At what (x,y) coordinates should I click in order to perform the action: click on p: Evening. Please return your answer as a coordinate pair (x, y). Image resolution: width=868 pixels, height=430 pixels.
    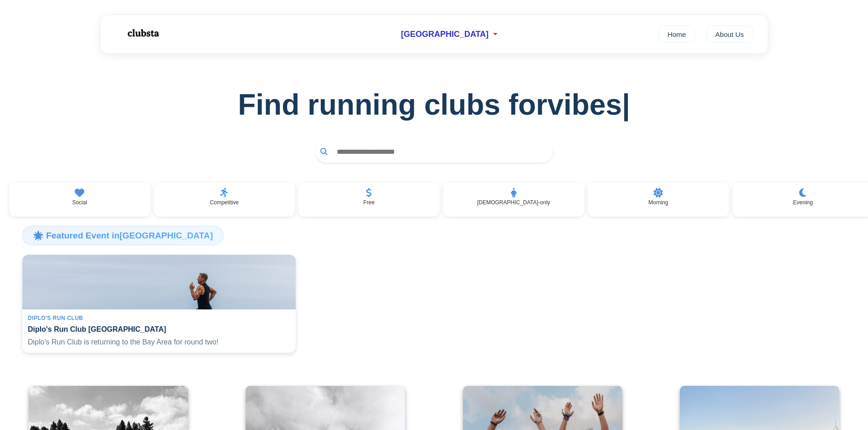
    Looking at the image, I should click on (803, 203).